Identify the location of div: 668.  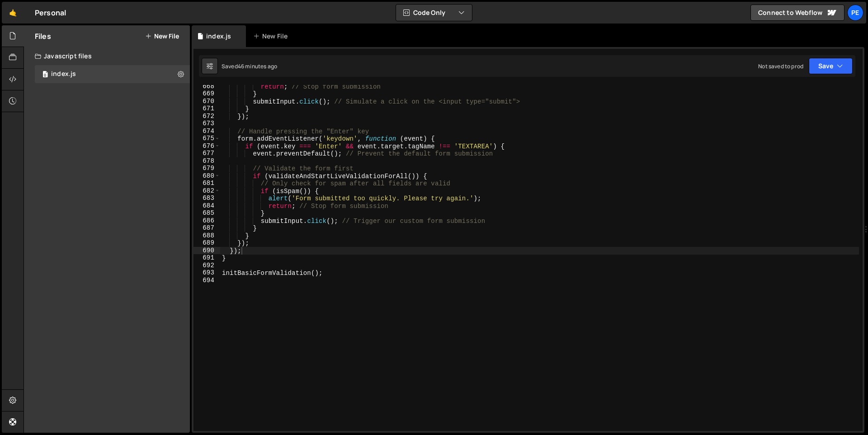
(207, 86).